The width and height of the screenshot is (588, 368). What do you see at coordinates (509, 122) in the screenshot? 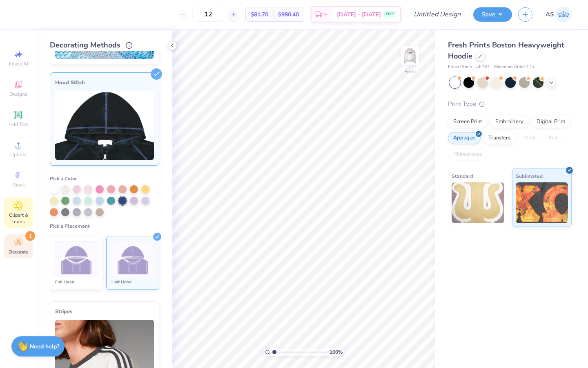
I see `div: Embroidery` at bounding box center [509, 122].